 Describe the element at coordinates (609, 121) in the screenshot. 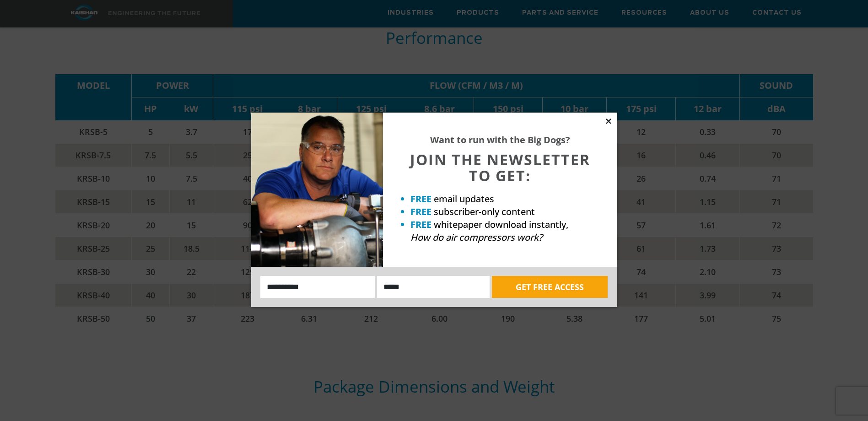

I see `button: Close` at that location.